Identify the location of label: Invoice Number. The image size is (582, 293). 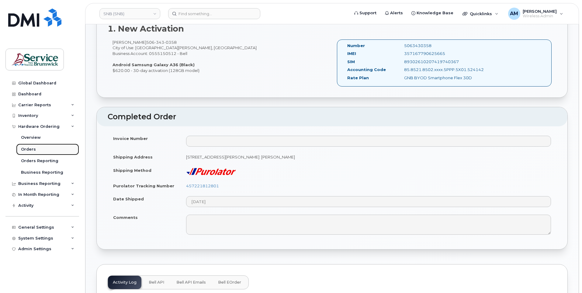
(130, 139).